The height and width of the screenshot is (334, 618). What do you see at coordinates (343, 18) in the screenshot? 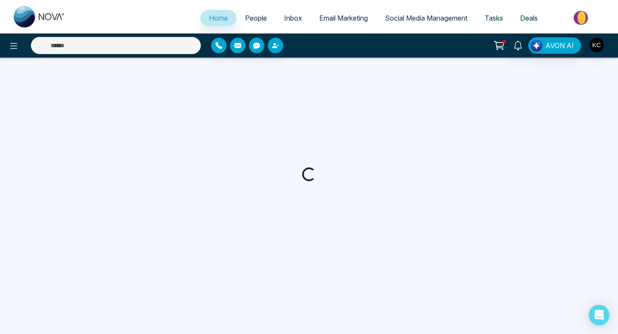
I see `span: Email Marketing` at bounding box center [343, 18].